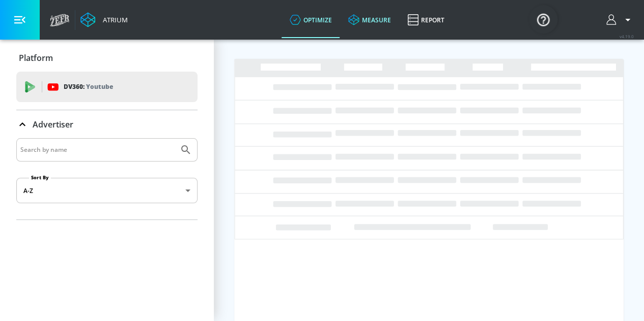 The height and width of the screenshot is (321, 644). What do you see at coordinates (53, 125) in the screenshot?
I see `p: Advertiser` at bounding box center [53, 125].